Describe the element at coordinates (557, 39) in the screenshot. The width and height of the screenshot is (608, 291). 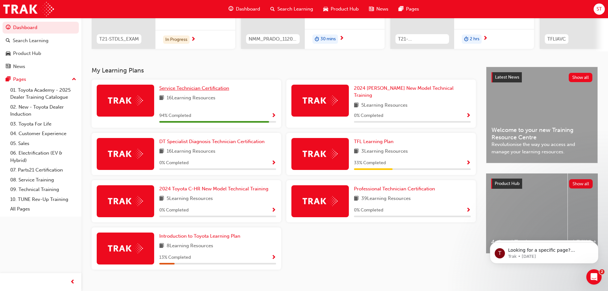
I see `span: TFLIAVC` at that location.